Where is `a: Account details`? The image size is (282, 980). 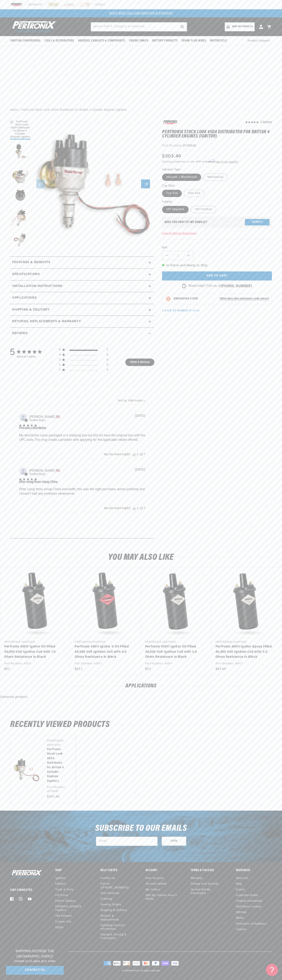 a: Account details is located at coordinates (156, 884).